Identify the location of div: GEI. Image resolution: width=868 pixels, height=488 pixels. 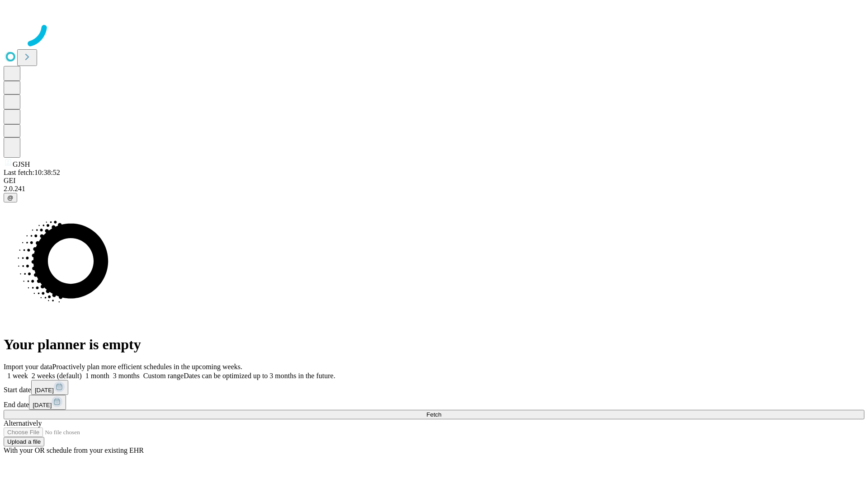
(434, 181).